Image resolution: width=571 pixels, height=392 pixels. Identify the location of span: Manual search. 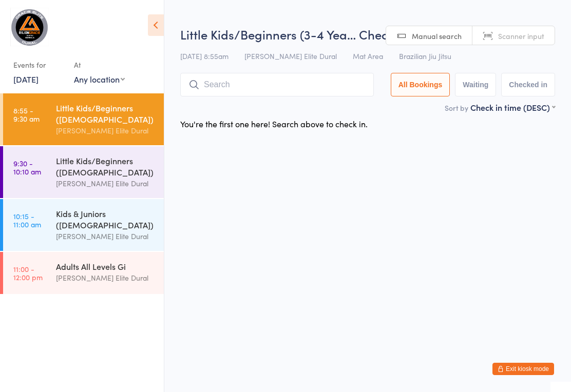
(436, 36).